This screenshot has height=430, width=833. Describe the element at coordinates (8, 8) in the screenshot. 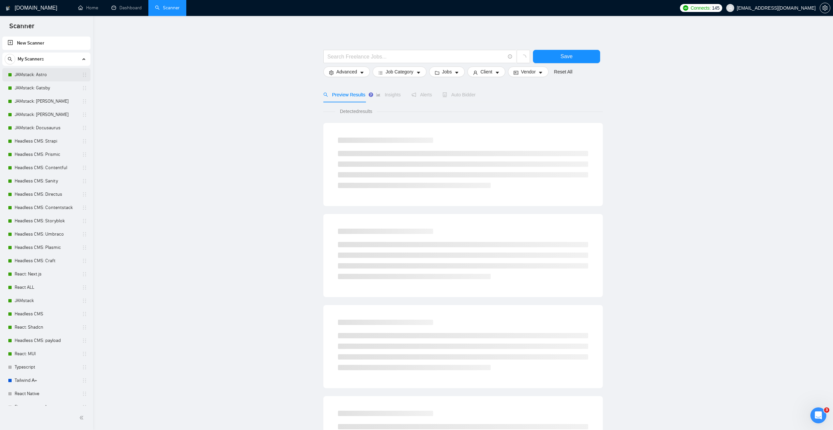

I see `img: logo` at that location.